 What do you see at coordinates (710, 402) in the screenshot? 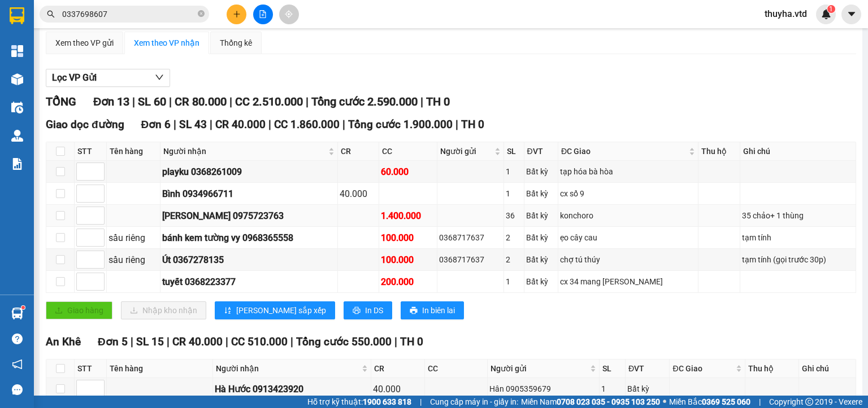
I see `span: Miền Bắc` at bounding box center [710, 402].